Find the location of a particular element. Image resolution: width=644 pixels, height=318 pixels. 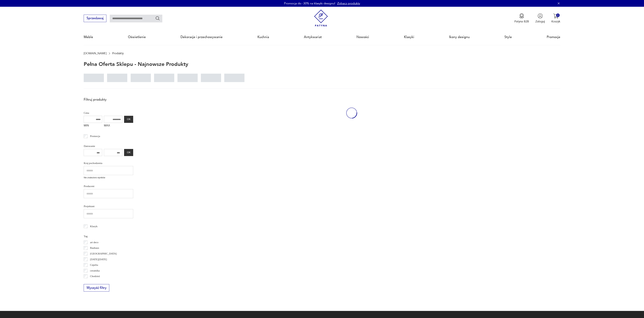

a: Nowości is located at coordinates (363, 37).